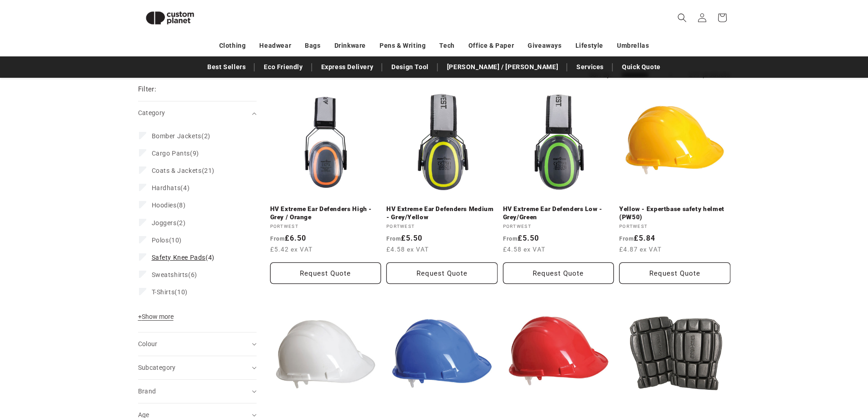 This screenshot has width=868, height=418. What do you see at coordinates (410, 67) in the screenshot?
I see `a: Design Tool` at bounding box center [410, 67].